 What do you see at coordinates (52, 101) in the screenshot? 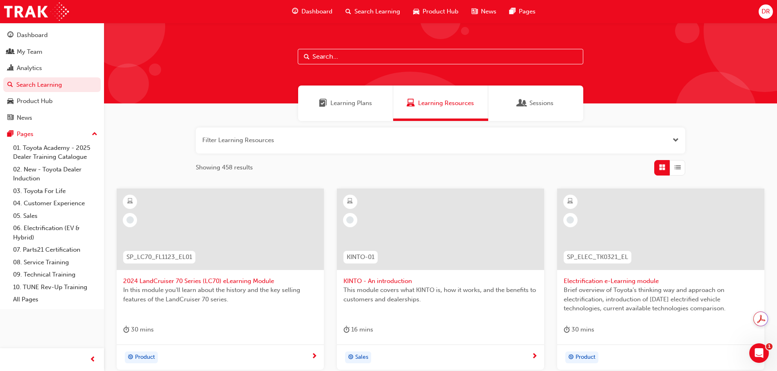
I see `a: Product Hub` at bounding box center [52, 101].